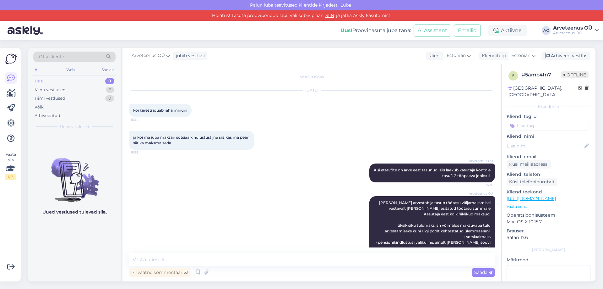 Image resolution: width=603 pixels, height=289 pixels. Describe the element at coordinates (576, 30) in the screenshot. I see `a: Arveteenus OÜArveteenus OÜ` at that location.